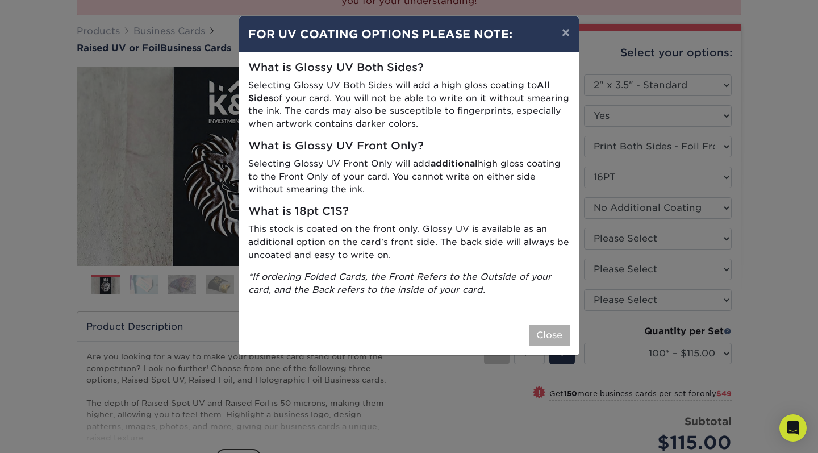 The height and width of the screenshot is (453, 818). I want to click on div: Open Intercom Messenger, so click(793, 428).